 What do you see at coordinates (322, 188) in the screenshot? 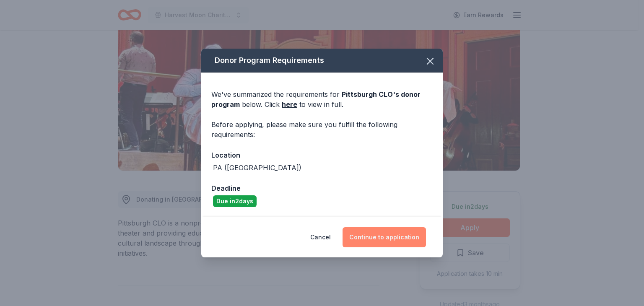
I see `div: Deadline` at bounding box center [322, 188].